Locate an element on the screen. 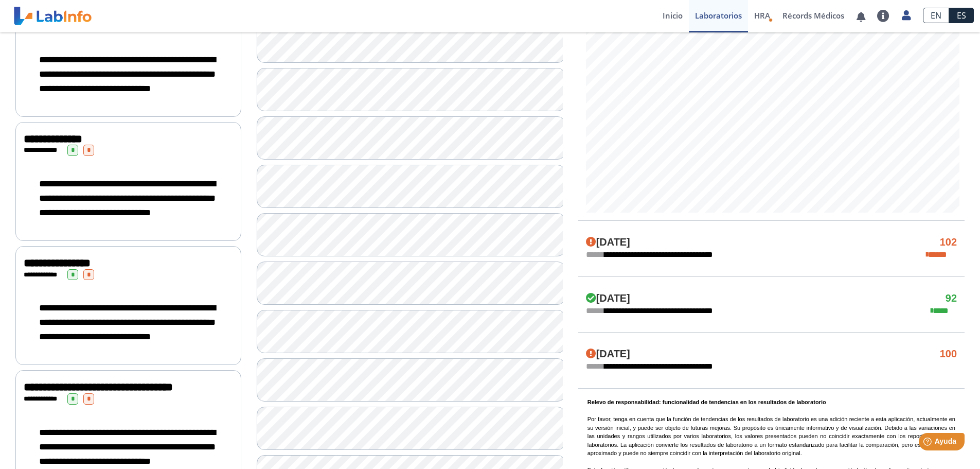 This screenshot has width=980, height=469. h4: 100 is located at coordinates (948, 354).